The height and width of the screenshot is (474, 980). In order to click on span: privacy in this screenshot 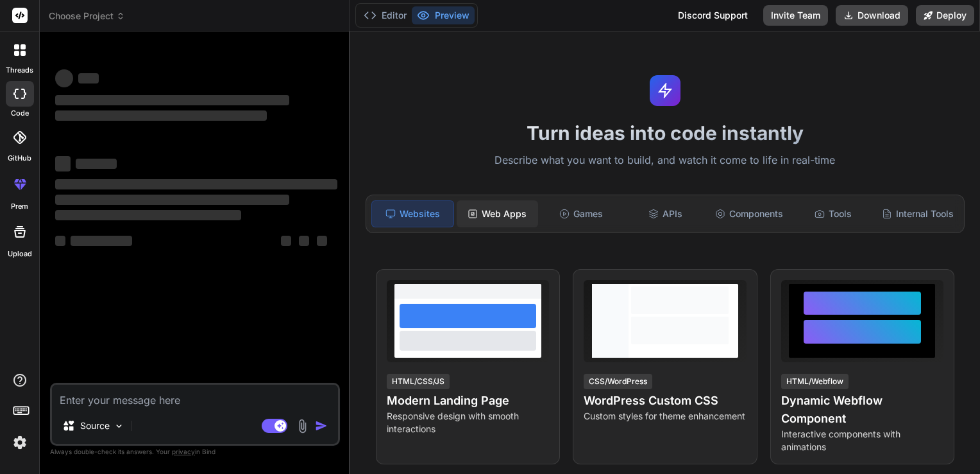, I will do `click(184, 451)`.